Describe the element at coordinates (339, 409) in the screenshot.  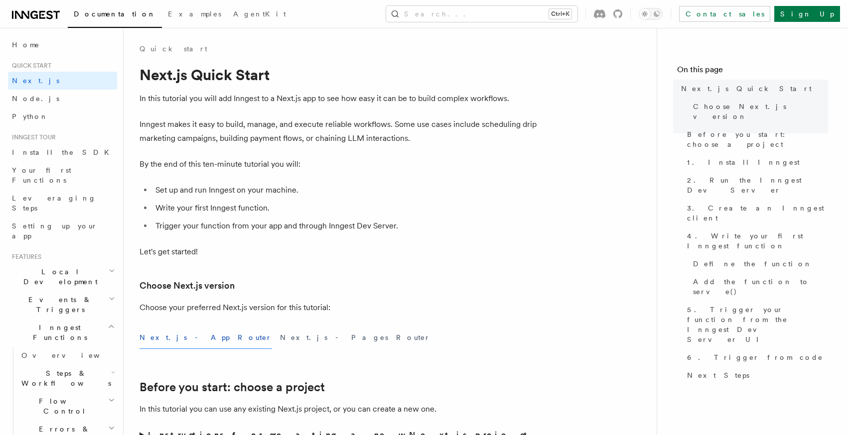
I see `p: In this tutorial you can use any existing Next.js project, or you can create a new one.` at that location.